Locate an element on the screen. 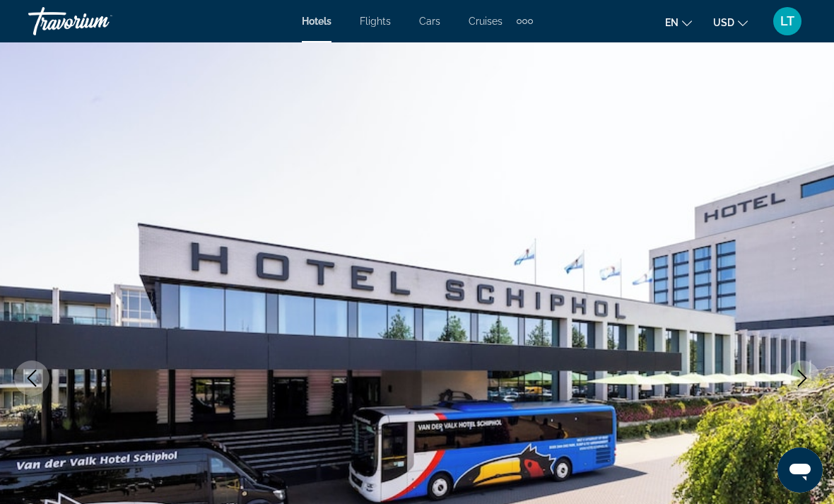 Image resolution: width=834 pixels, height=504 pixels. a: Flights is located at coordinates (376, 22).